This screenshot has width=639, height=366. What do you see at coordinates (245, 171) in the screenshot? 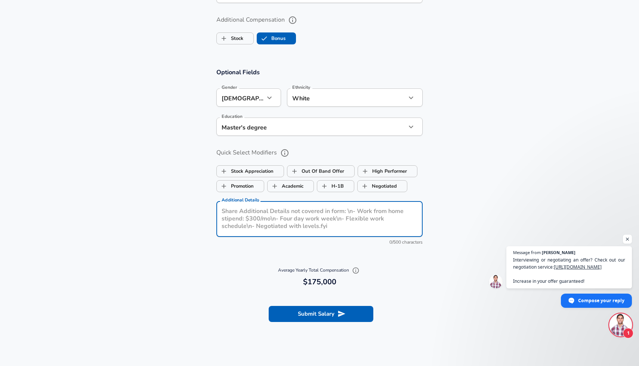
I see `label: Stock Appreciation` at bounding box center [245, 171].